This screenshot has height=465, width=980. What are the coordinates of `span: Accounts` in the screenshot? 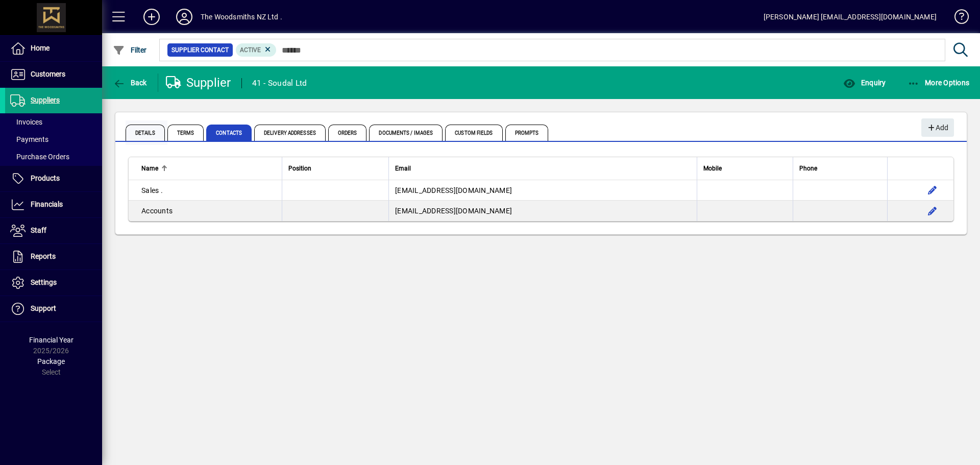 It's located at (157, 211).